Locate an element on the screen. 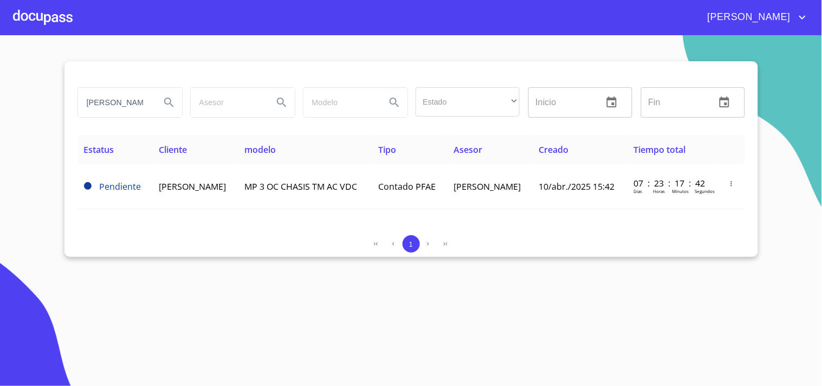 The width and height of the screenshot is (822, 386). span: Cliente is located at coordinates (173, 149).